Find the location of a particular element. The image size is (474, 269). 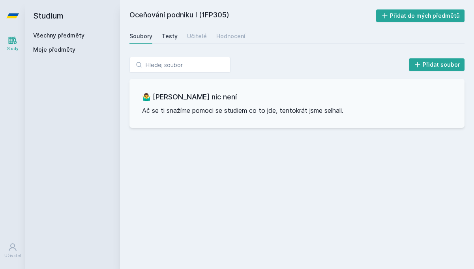

a: Hodnocení is located at coordinates (231, 36).